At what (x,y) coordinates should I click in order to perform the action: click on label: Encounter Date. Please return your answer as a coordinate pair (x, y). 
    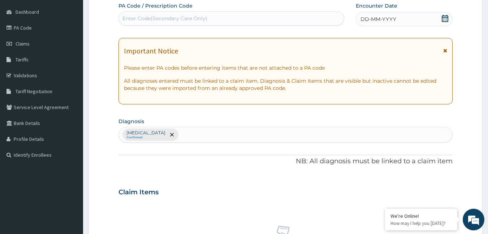
    Looking at the image, I should click on (376, 6).